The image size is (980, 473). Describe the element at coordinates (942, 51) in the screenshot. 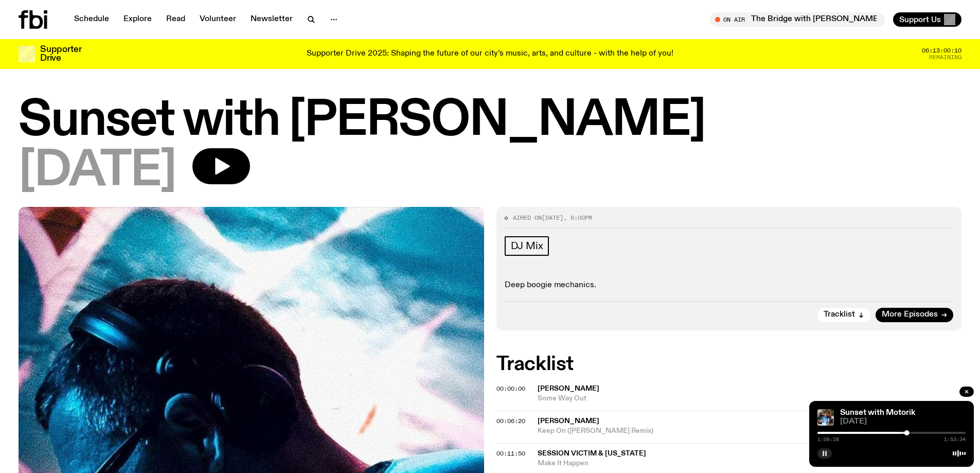

I see `span: 06:13:00:10` at that location.